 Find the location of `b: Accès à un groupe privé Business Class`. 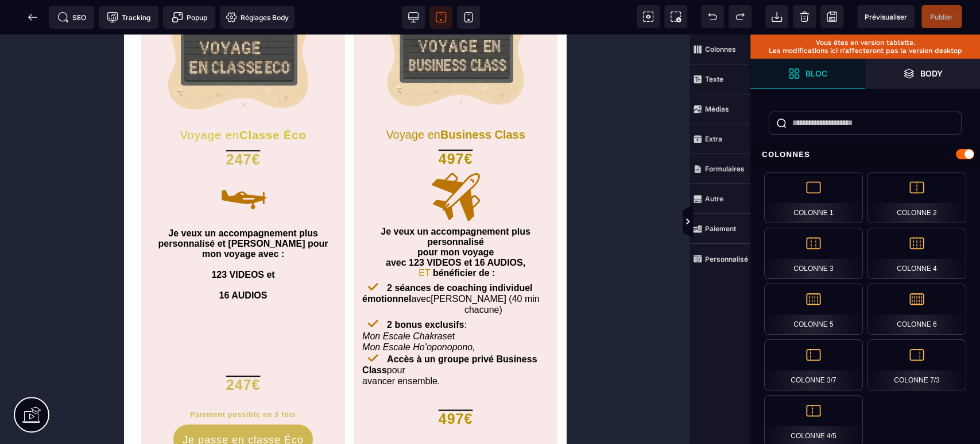

b: Accès à un groupe privé Business Class is located at coordinates (325, 330).